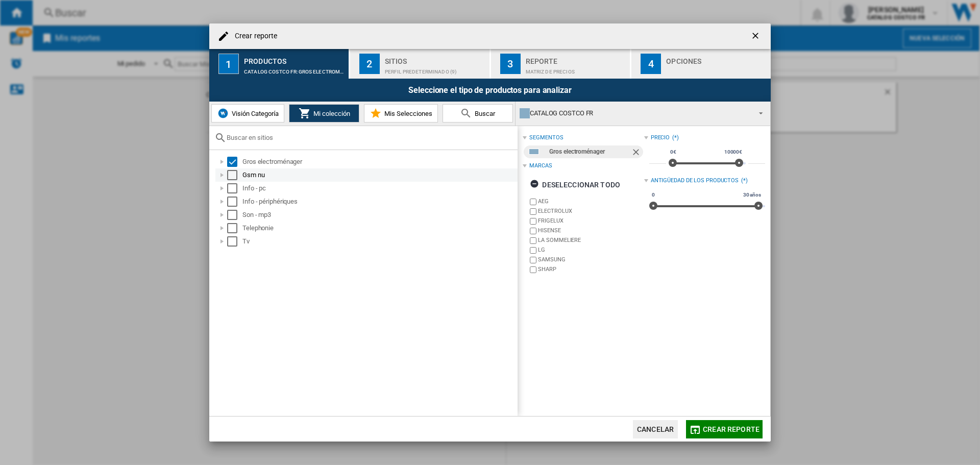 Image resolution: width=980 pixels, height=465 pixels. Describe the element at coordinates (695, 180) in the screenshot. I see `div: Antigüedad de los productos` at that location.